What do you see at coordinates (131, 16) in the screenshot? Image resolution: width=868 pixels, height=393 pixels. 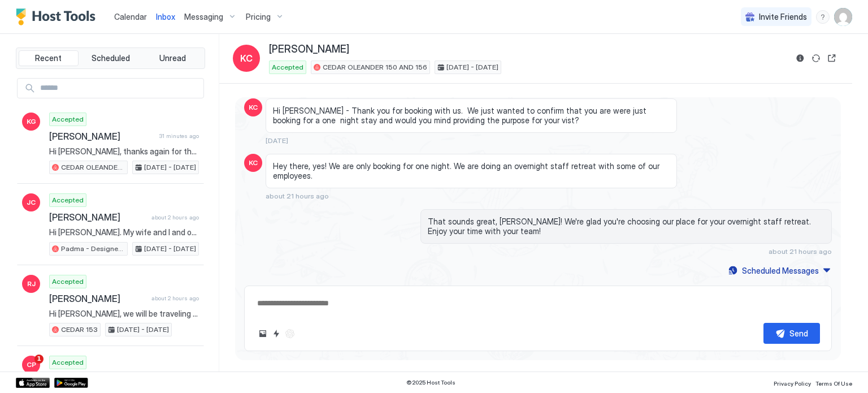 I see `span: Calendar` at bounding box center [131, 16].